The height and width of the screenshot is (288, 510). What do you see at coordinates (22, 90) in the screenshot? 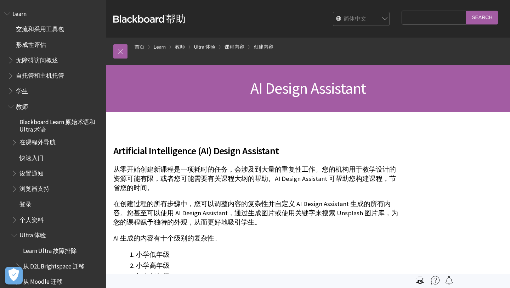
I see `span: 学生` at bounding box center [22, 90].